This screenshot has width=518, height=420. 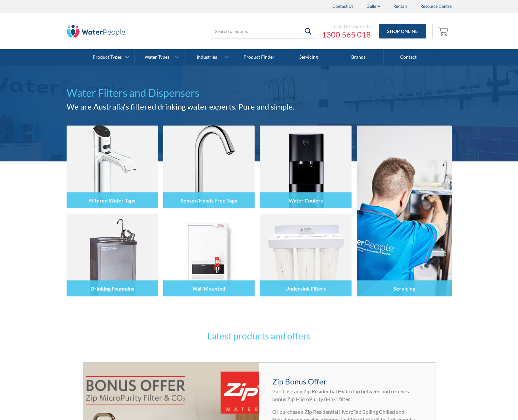 I want to click on a: Wall Mounted, so click(x=209, y=255).